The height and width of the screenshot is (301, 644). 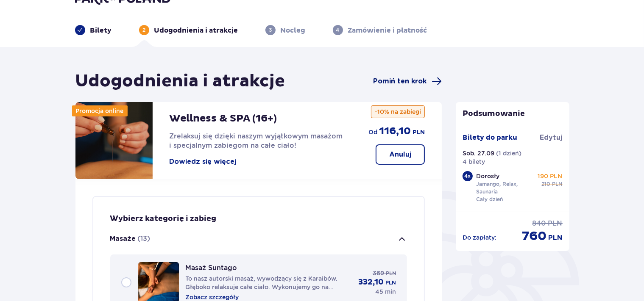 I want to click on p: Anuluj, so click(x=400, y=154).